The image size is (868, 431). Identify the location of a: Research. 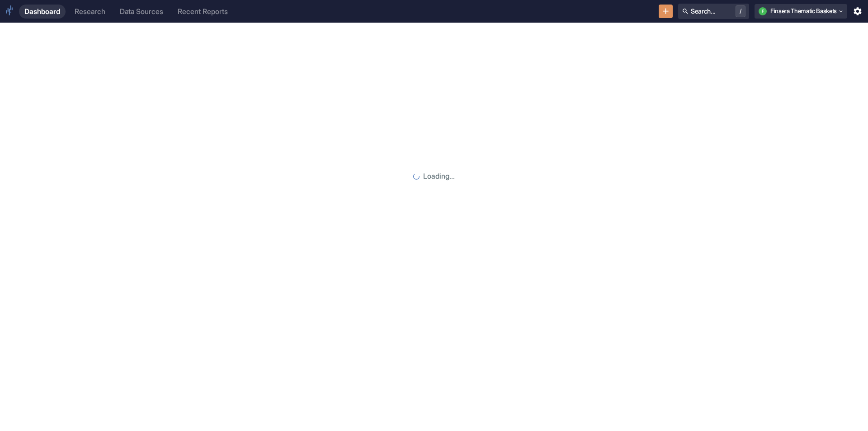
(90, 11).